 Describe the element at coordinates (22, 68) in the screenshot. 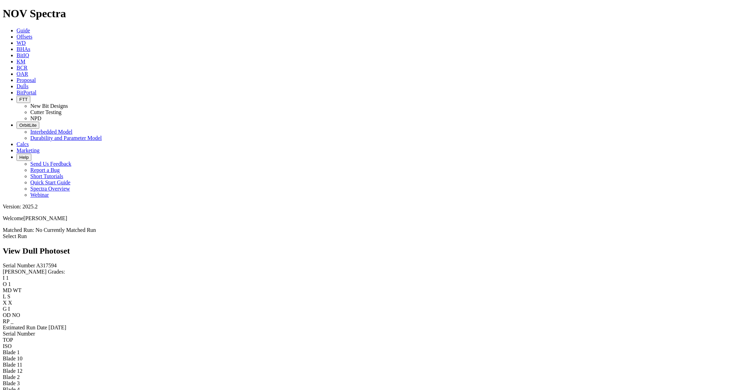

I see `a: BCR` at that location.